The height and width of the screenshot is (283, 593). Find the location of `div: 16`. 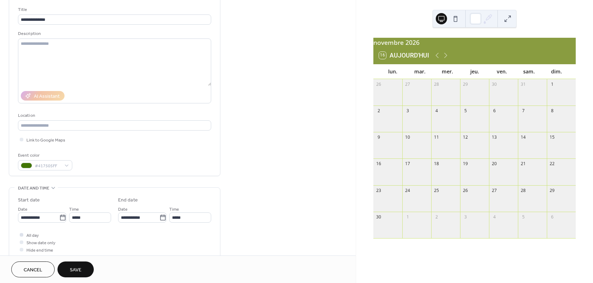

div: 16 is located at coordinates (379, 164).